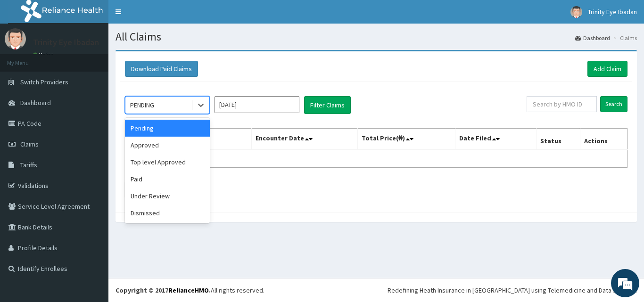 The height and width of the screenshot is (302, 644). I want to click on th: Status, so click(558, 139).